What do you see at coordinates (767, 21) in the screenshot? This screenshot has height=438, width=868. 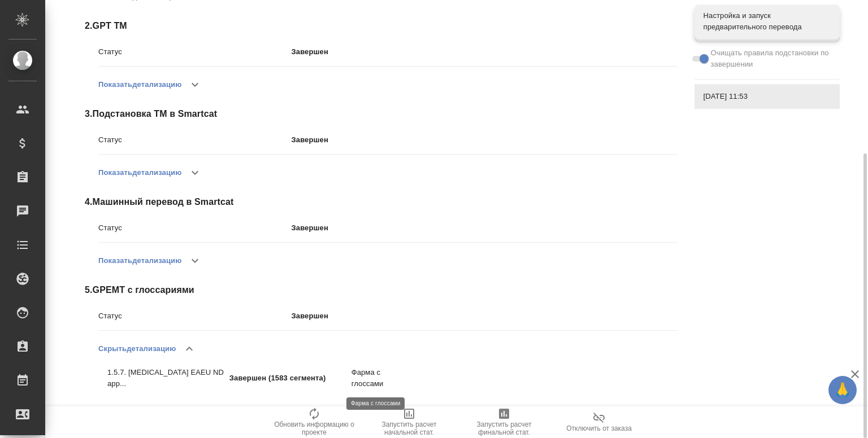 I see `div: Настройка и запуск предварительного перевода` at bounding box center [767, 21].